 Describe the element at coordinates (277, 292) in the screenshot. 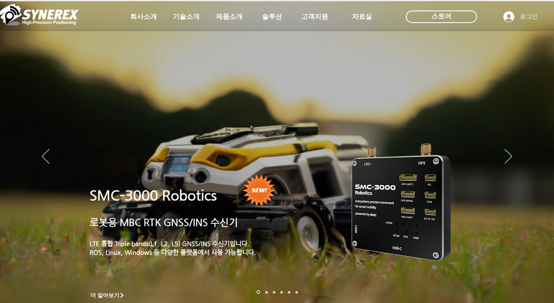

I see `nav: 슬라이드` at that location.